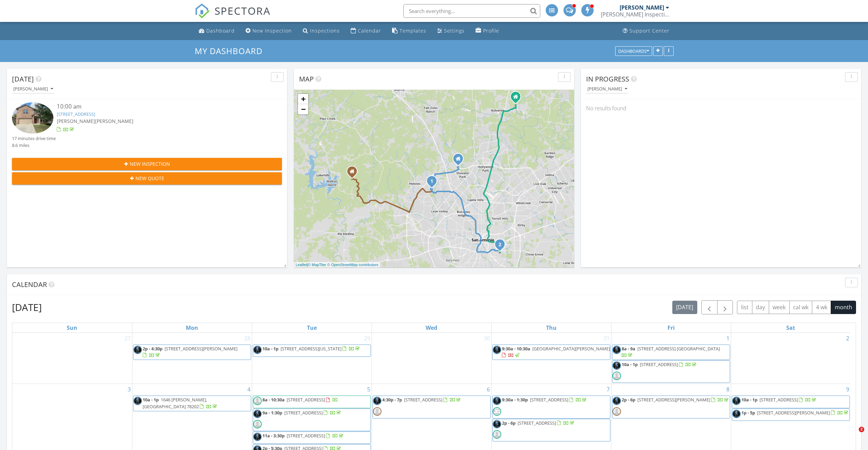 This screenshot has width=868, height=450. I want to click on div: 31232 Sunlight Dr, Bulverde TX 78163, so click(517, 98).